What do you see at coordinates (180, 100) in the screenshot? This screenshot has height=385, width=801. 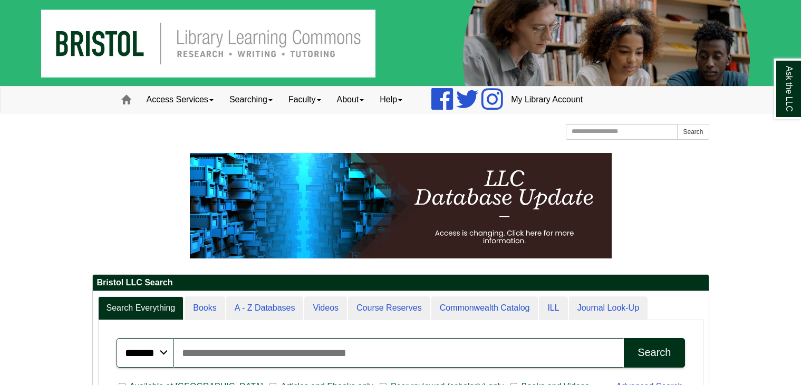 I see `a: Access Services` at bounding box center [180, 100].